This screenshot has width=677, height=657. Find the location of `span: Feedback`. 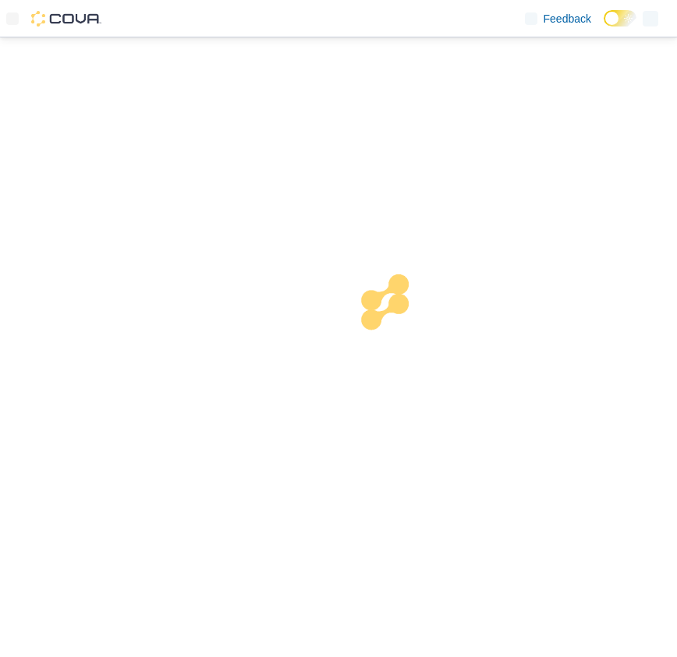

span: Feedback is located at coordinates (567, 19).